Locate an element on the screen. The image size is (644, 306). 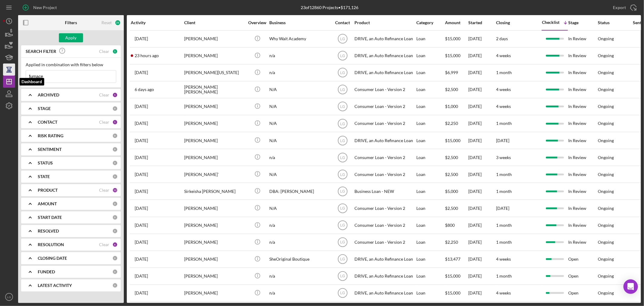
b: FUNDED is located at coordinates (46, 272).